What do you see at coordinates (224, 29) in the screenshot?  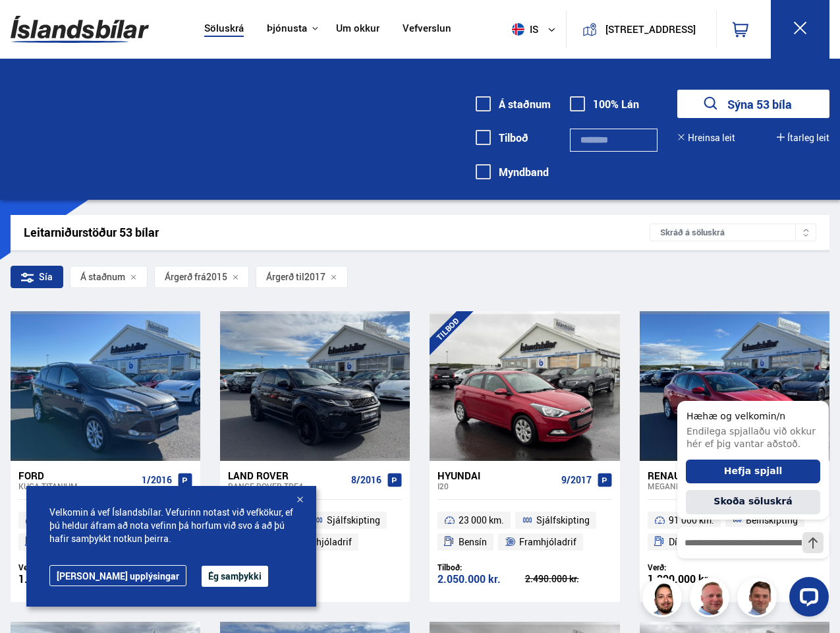 I see `a: Söluskrá` at bounding box center [224, 29].